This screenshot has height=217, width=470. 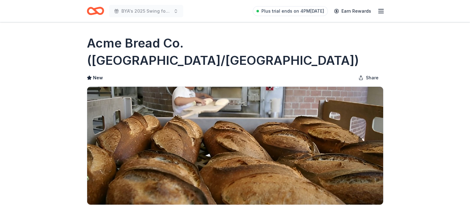 I want to click on span: Share, so click(x=372, y=78).